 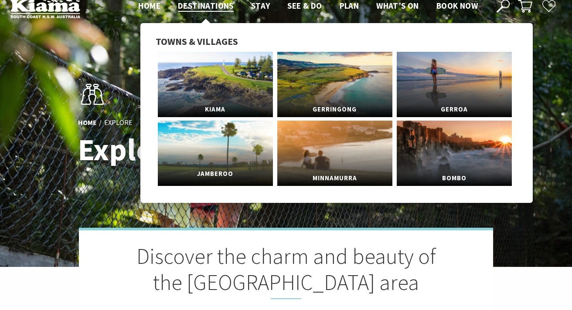 I want to click on span: Towns & Villages, so click(x=196, y=41).